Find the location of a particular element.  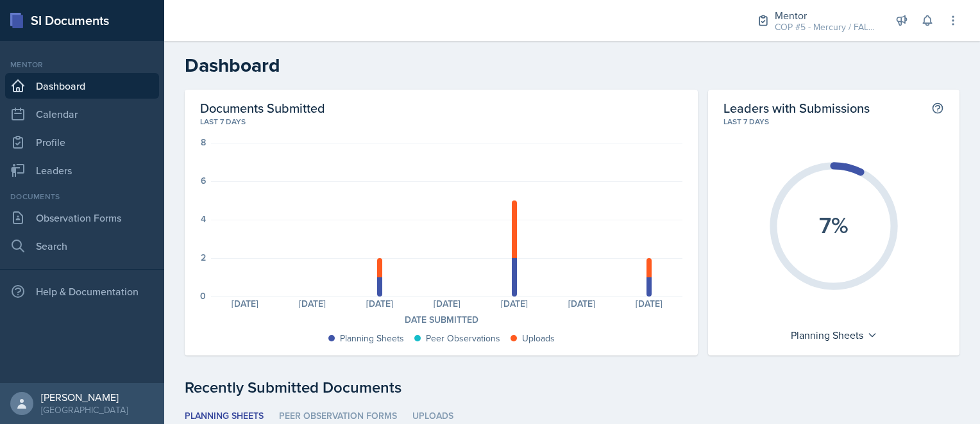

div: Uploads is located at coordinates (538, 338).